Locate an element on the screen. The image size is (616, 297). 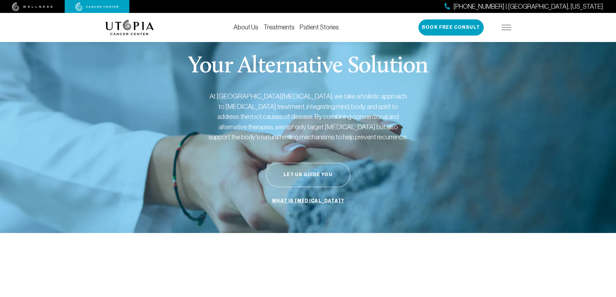
img: wellness is located at coordinates (32, 7).